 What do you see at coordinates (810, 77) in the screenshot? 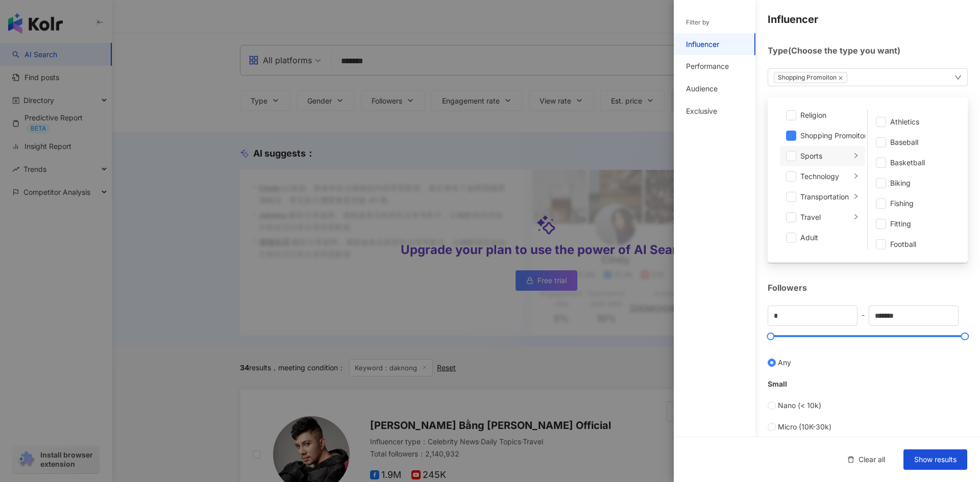
I see `span: Shopping Promoiton` at bounding box center [810, 77].